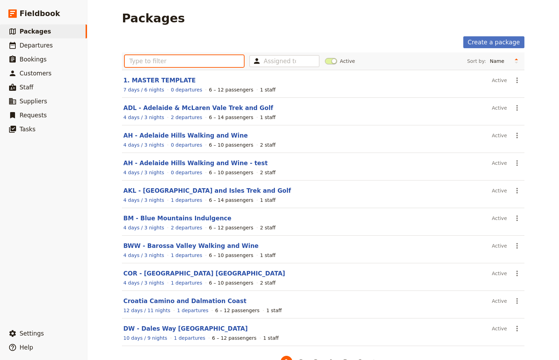 This screenshot has width=559, height=360. Describe the element at coordinates (33, 115) in the screenshot. I see `span: Requests` at that location.